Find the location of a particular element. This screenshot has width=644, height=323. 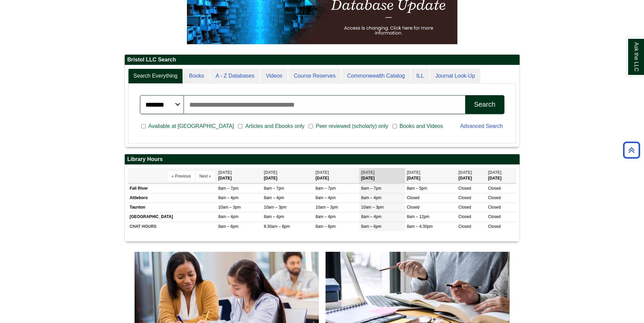

td: Taunton is located at coordinates (172, 208).